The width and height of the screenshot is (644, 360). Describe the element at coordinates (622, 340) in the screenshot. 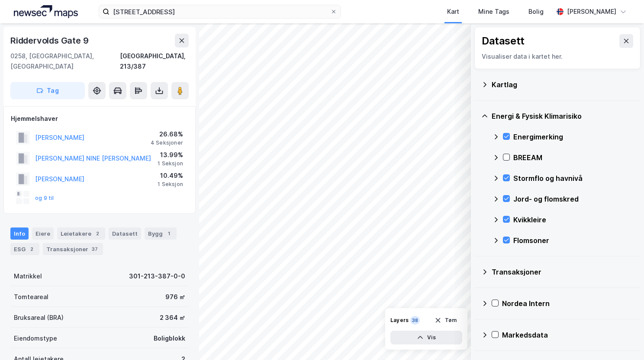

I see `div: Chat Widget` at that location.